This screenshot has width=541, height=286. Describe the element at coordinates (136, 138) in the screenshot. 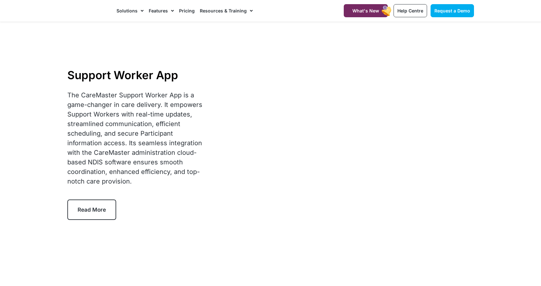

I see `div: The CareMaster Support Worker App is a game-changer in care delivery. It empowers Support Workers...` at that location.